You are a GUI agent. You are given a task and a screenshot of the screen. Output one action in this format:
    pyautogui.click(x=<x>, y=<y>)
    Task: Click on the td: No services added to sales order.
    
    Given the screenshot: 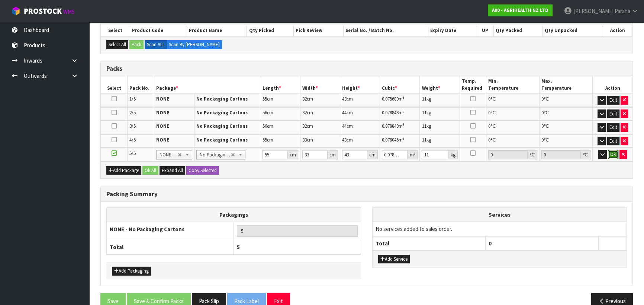 What is the action you would take?
    pyautogui.click(x=499, y=229)
    